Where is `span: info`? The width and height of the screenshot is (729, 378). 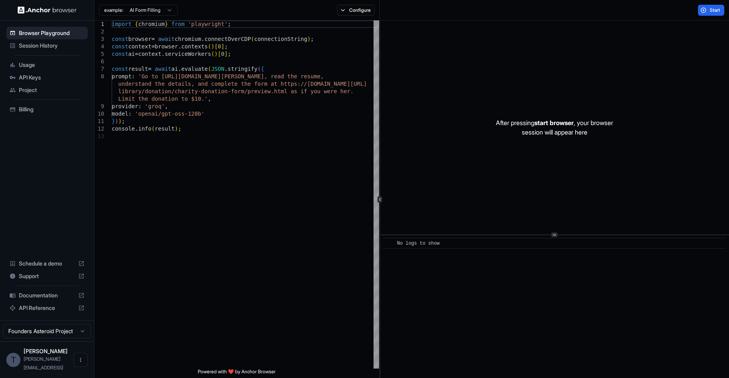
span: info is located at coordinates (145, 129).